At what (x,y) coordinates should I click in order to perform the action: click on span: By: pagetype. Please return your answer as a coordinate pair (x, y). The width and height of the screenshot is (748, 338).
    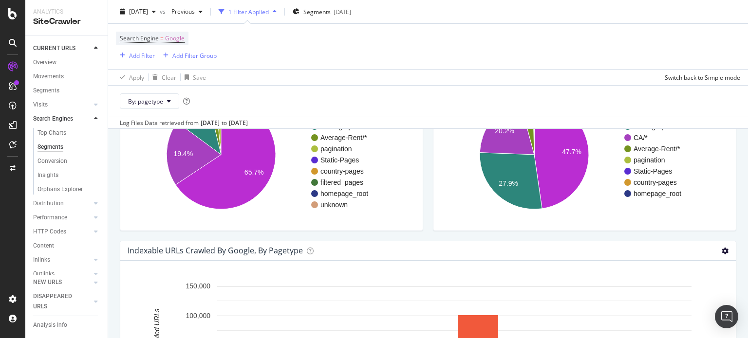
    Looking at the image, I should click on (146, 101).